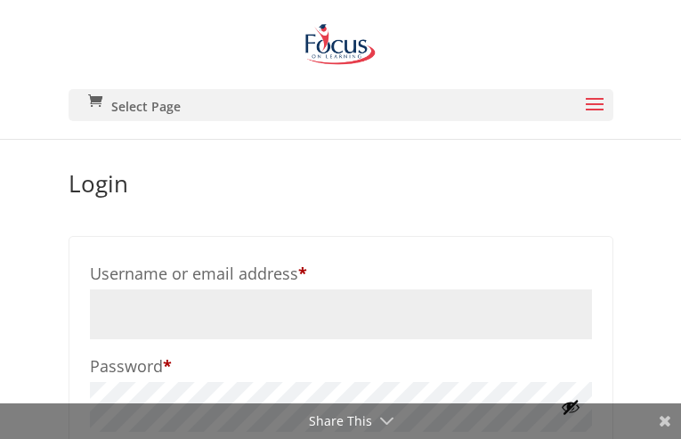 This screenshot has height=439, width=681. I want to click on img: Focus on Learning, so click(340, 44).